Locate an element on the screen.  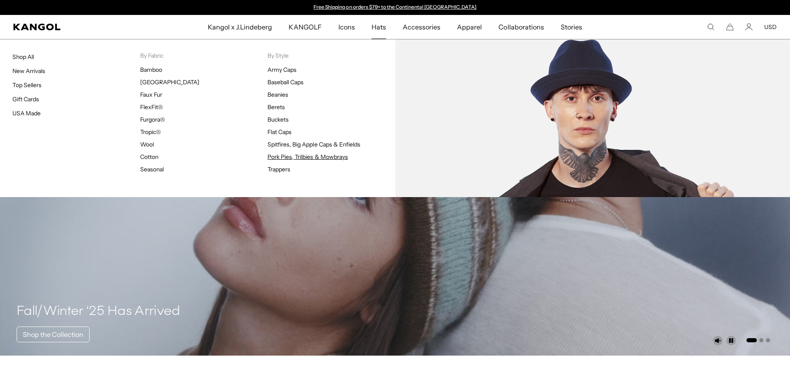
a: Flat Caps is located at coordinates (279, 132).